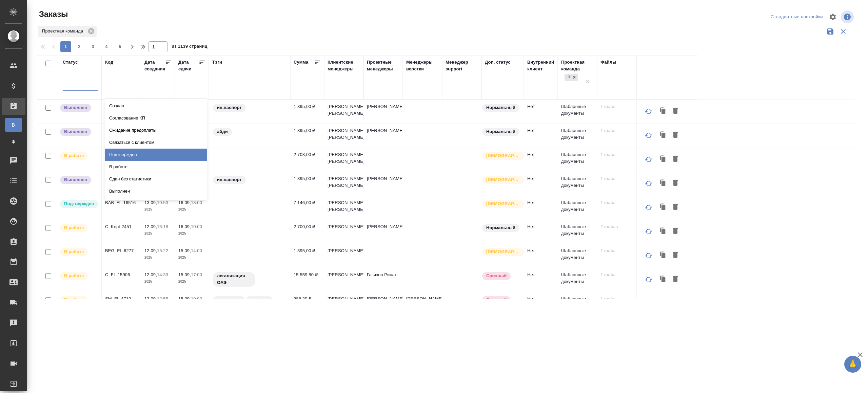 Image resolution: width=868 pixels, height=393 pixels. I want to click on div: Выставляет КМ после уточнения всех необходимых деталей и получения согласия клиента на запуск. С ..., so click(78, 204).